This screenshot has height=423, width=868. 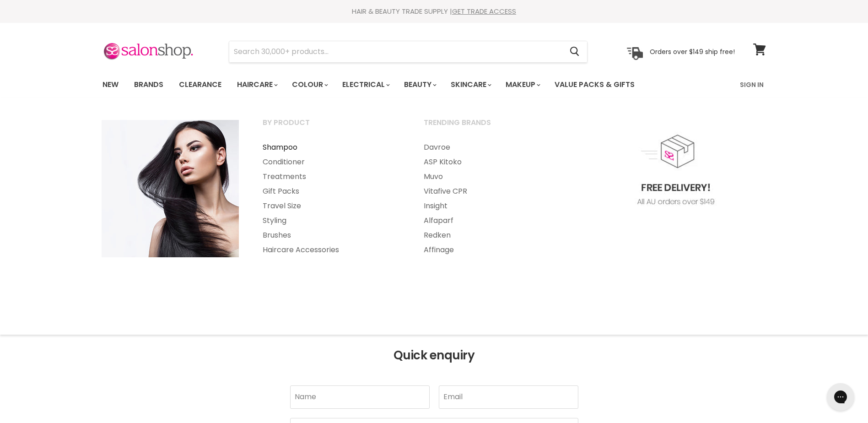 I want to click on a: Electrical, so click(x=366, y=85).